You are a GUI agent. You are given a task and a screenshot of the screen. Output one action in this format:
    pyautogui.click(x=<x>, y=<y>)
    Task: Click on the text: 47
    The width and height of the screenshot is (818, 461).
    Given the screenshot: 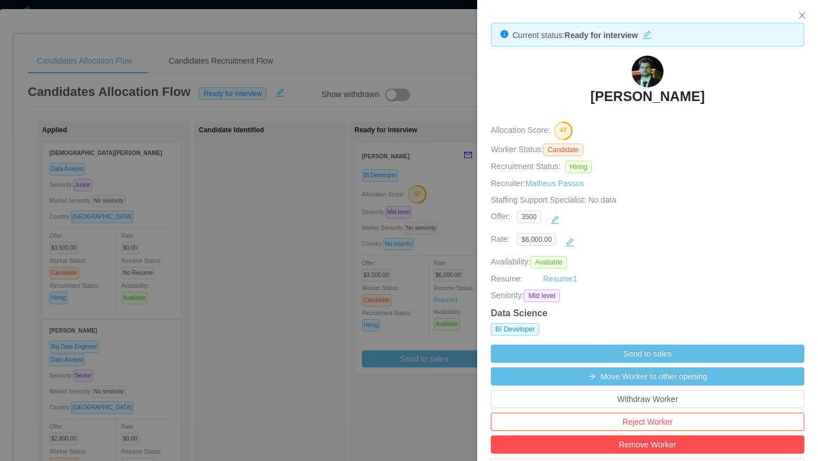 What is the action you would take?
    pyautogui.click(x=564, y=131)
    